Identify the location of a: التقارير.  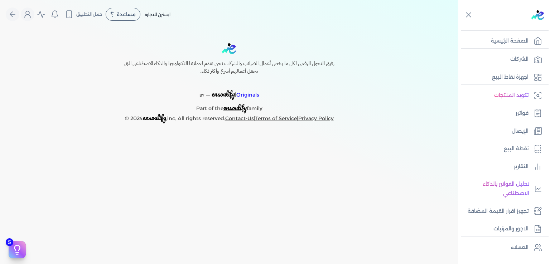
(502, 167).